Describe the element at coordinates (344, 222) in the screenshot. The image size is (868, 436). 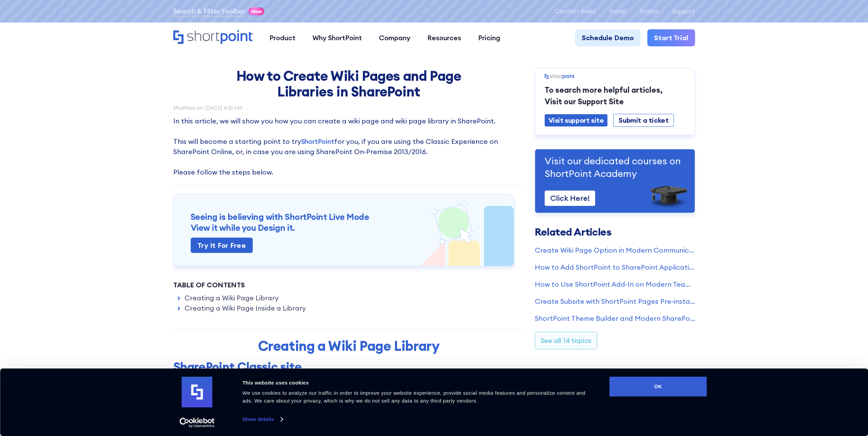
I see `h3: Seeing is believing with ShortPoint Live Mode View it while you Design it.` at that location.